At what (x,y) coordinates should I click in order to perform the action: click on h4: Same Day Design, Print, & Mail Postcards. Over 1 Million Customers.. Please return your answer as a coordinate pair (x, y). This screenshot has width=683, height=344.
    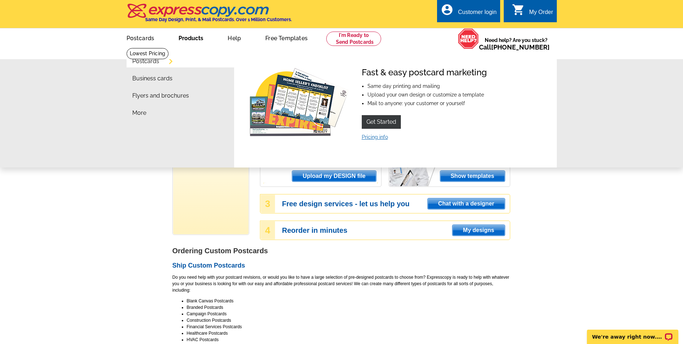
    Looking at the image, I should click on (218, 19).